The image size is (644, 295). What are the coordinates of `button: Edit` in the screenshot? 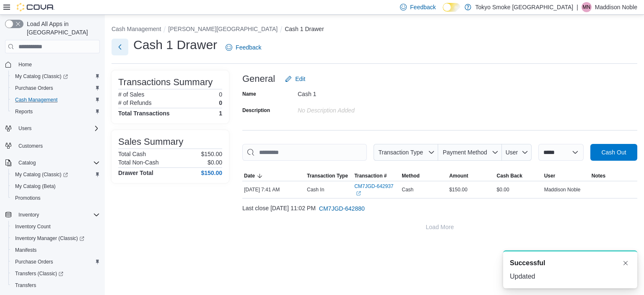 It's located at (295, 79).